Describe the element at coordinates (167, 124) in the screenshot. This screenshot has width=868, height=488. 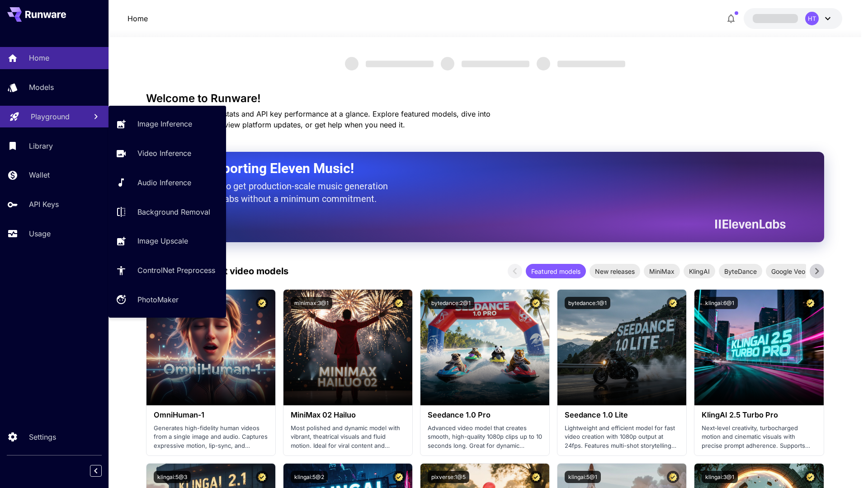
I see `a: Image Inference` at that location.